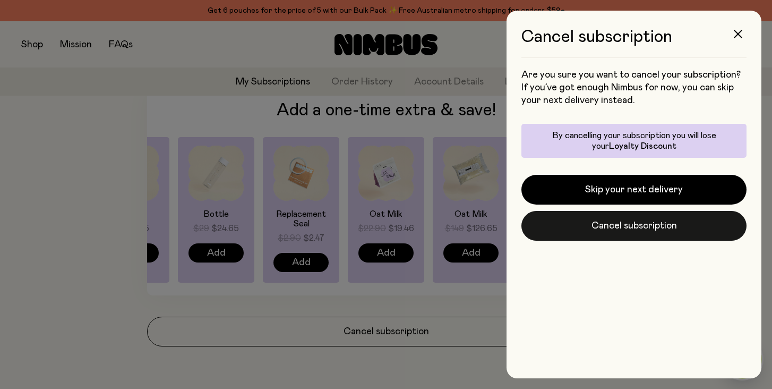  I want to click on button: Cancel subscription, so click(634, 226).